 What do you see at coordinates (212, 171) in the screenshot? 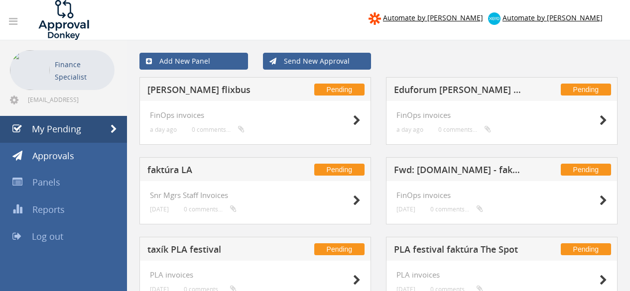
I see `h5: faktúra LA` at bounding box center [212, 171].